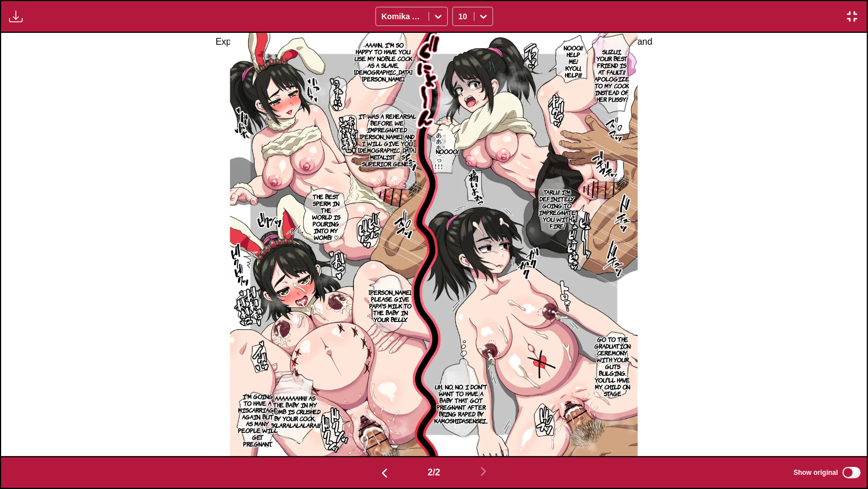 The image size is (868, 489). What do you see at coordinates (573, 61) in the screenshot?
I see `p: Nooo!! Help me! Kyou, help!!!` at bounding box center [573, 61].